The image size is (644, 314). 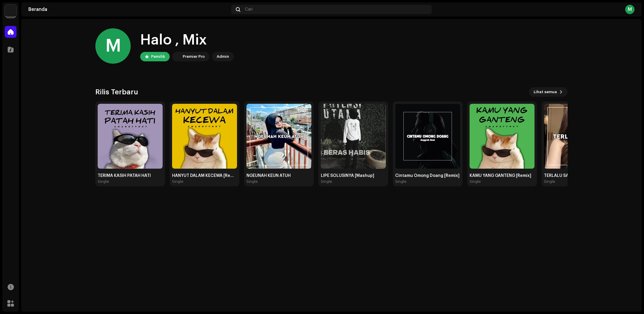 What do you see at coordinates (279, 176) in the screenshot?
I see `div: NGEUNAH KEUN ATUH` at bounding box center [279, 176].